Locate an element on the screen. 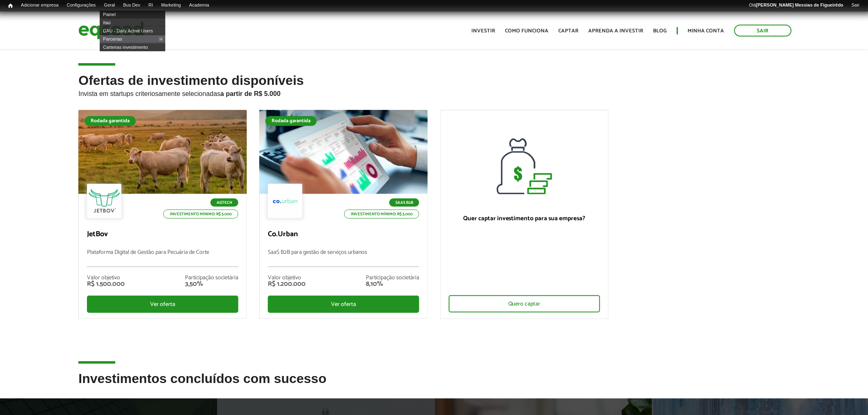 The width and height of the screenshot is (868, 415). a: Rodada garantida Agtech Investimento mínimo: R$ 5.000 JetBov Plataforma Digital de Gestão para Pe... is located at coordinates (162, 214).